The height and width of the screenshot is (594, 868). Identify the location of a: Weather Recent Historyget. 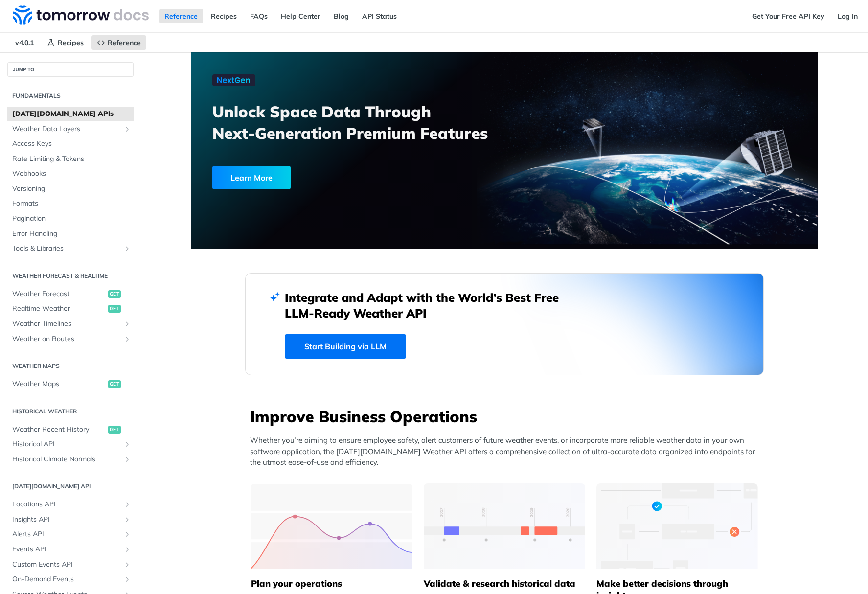
(71, 430).